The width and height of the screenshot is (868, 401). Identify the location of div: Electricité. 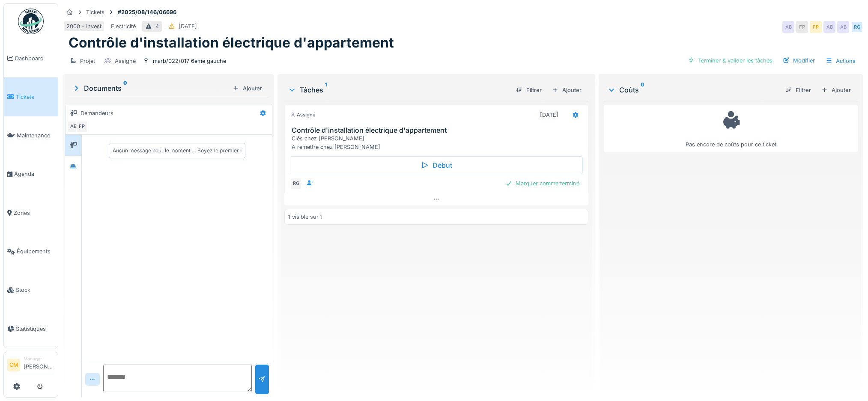
(123, 26).